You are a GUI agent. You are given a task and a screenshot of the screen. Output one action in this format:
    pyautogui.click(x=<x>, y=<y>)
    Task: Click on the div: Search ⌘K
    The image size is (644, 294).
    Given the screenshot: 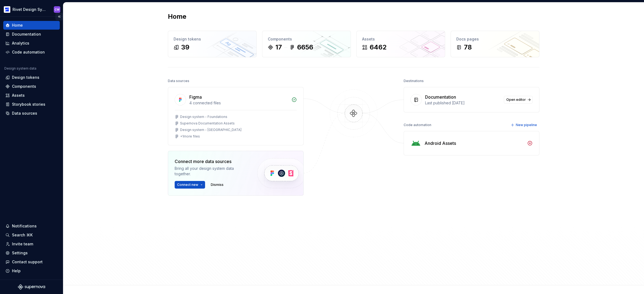 What is the action you would take?
    pyautogui.click(x=22, y=235)
    